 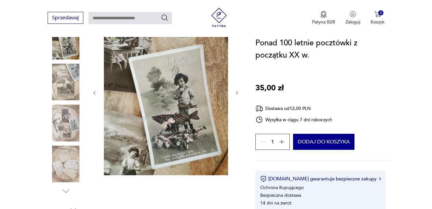 What do you see at coordinates (324, 14) in the screenshot?
I see `img: Ikona medalu` at bounding box center [324, 14].